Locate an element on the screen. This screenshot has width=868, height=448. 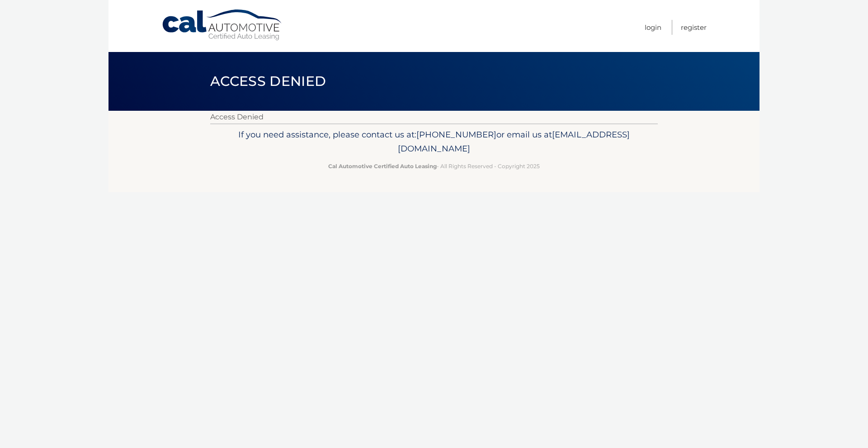
a: Cal Automotive is located at coordinates (223, 25).